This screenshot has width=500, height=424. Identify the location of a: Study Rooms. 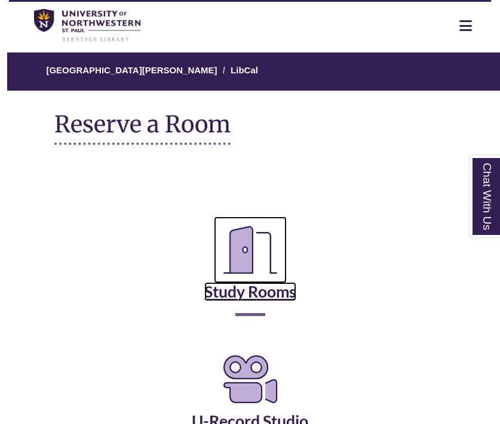
(250, 277).